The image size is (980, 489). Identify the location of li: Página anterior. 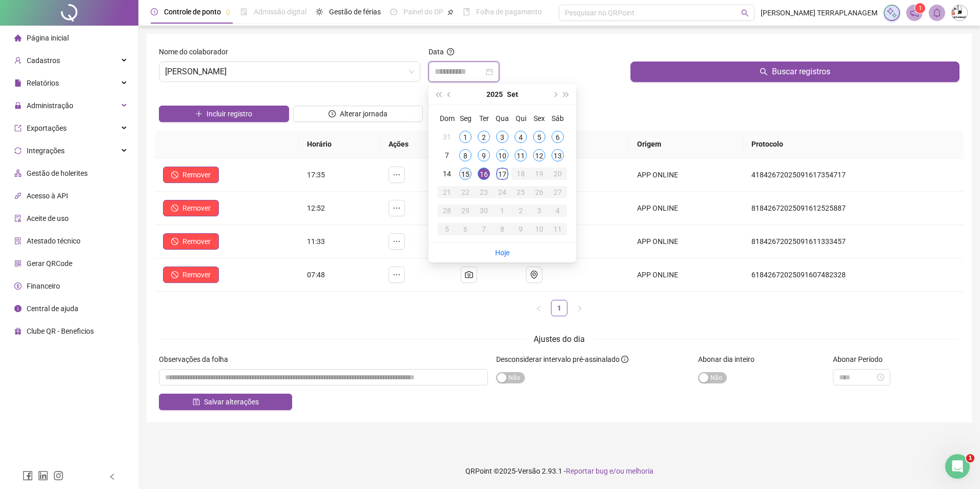
(539, 308).